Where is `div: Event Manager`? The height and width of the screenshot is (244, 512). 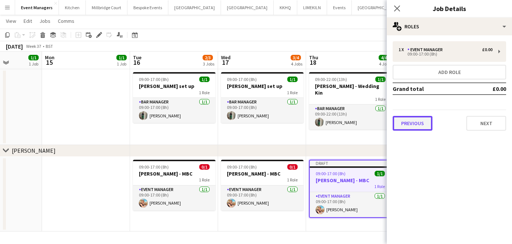 div: Event Manager is located at coordinates (426, 50).